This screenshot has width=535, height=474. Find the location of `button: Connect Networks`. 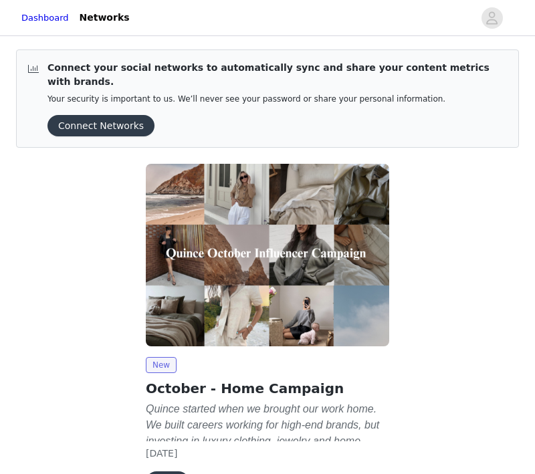

button: Connect Networks is located at coordinates (101, 126).